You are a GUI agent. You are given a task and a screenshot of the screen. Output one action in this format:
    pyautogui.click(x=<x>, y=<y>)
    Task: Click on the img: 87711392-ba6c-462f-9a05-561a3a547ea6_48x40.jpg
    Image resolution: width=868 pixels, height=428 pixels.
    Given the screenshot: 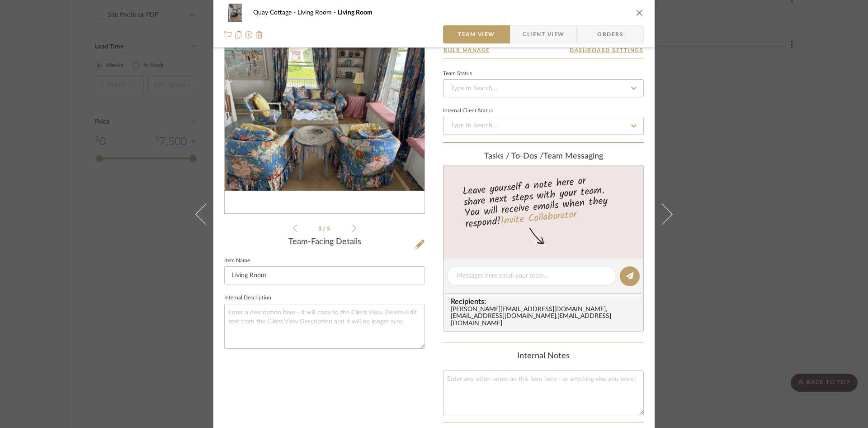 What is the action you would take?
    pyautogui.click(x=235, y=13)
    